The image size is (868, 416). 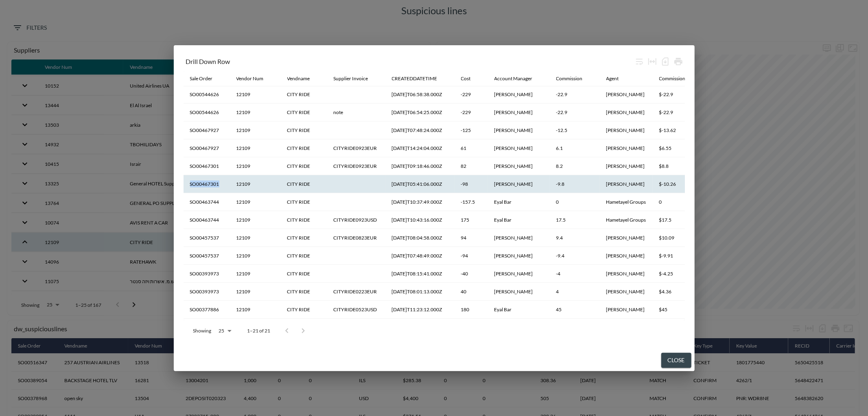 I want to click on div: Wrap text, so click(x=639, y=61).